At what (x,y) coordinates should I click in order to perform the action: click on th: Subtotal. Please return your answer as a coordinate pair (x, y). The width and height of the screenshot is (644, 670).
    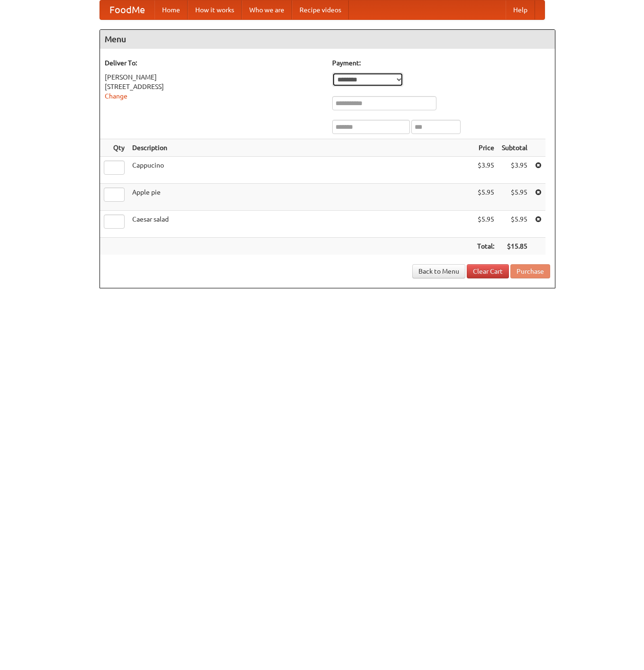
    Looking at the image, I should click on (515, 148).